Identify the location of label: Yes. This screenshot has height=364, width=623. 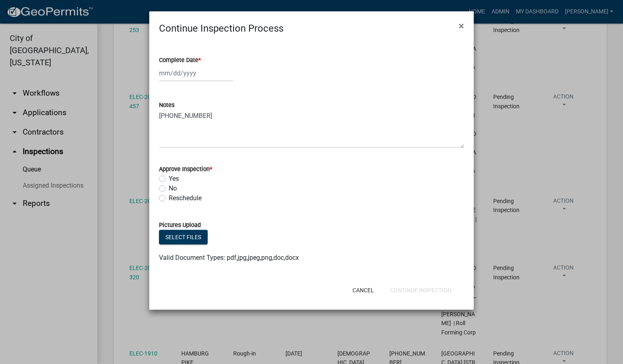
(174, 179).